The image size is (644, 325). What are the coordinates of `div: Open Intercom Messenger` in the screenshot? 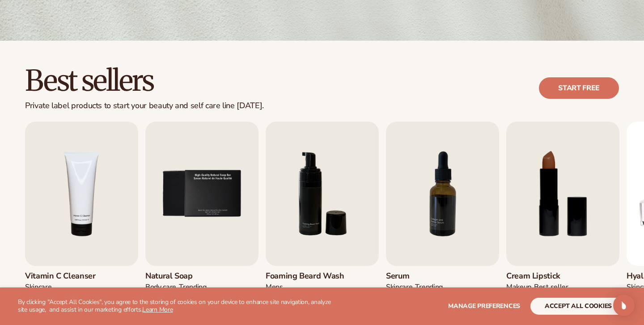 It's located at (624, 306).